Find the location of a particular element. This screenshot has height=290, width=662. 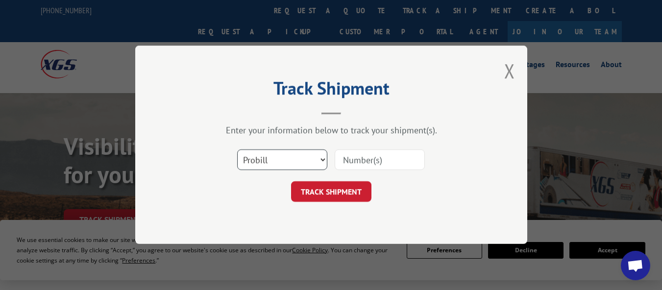

div: Enter your information below to track your shipment(s). is located at coordinates (331, 130).